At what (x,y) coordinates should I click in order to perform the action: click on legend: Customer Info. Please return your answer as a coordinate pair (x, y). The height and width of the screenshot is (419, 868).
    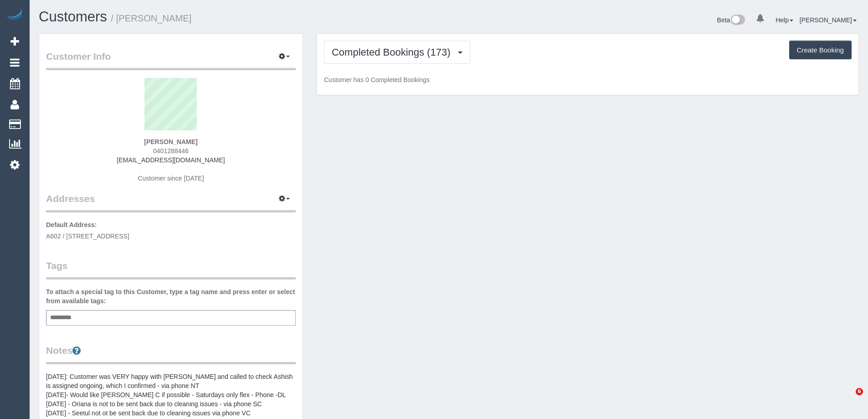
    Looking at the image, I should click on (170, 60).